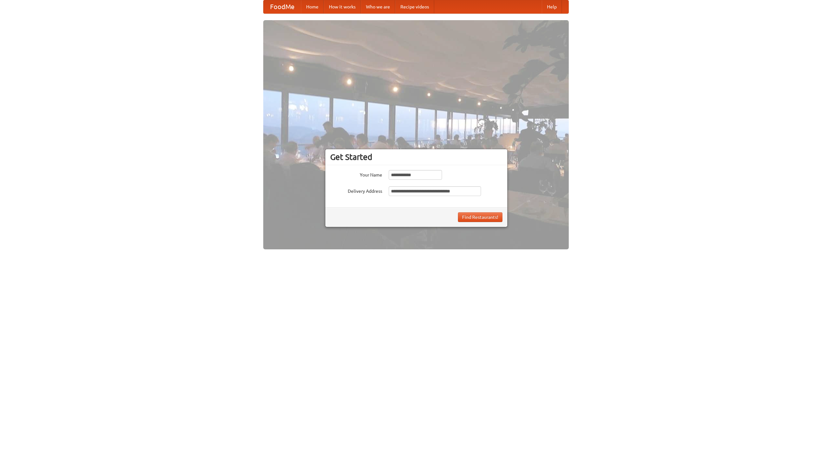 The height and width of the screenshot is (460, 832). I want to click on button: Find Restaurants!, so click(480, 217).